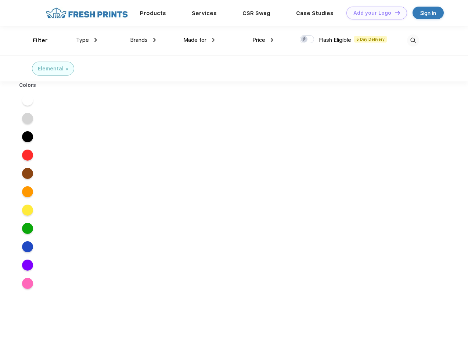 The image size is (468, 352). Describe the element at coordinates (195, 40) in the screenshot. I see `span: Made for` at that location.